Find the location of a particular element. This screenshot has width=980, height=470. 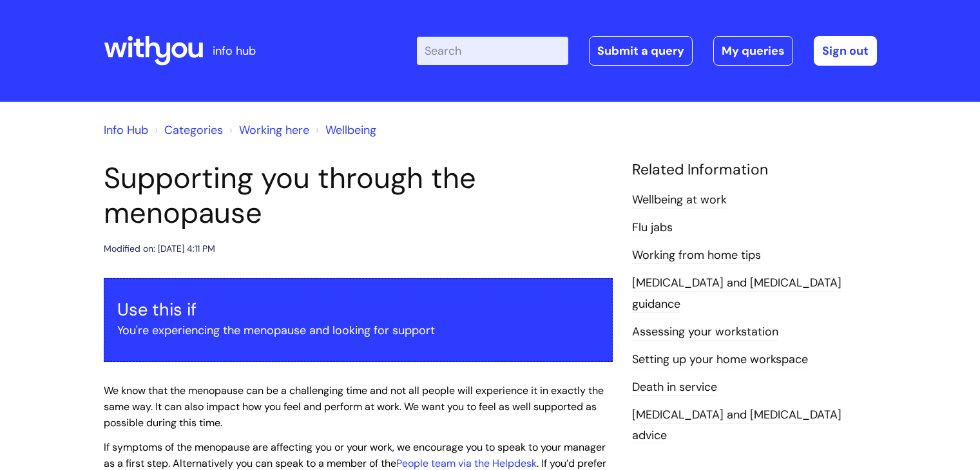

a: Assessing your workstation is located at coordinates (705, 332).